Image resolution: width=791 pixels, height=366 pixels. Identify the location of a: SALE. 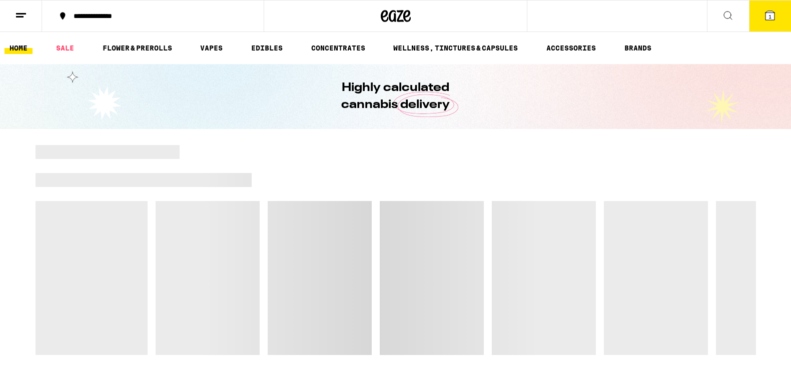
(65, 48).